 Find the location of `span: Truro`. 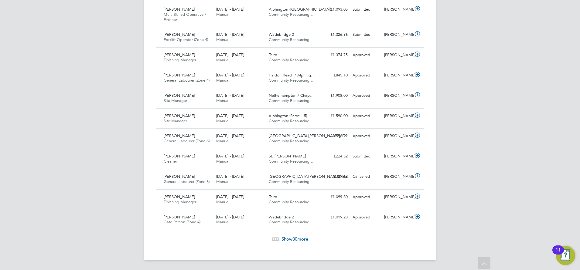

span: Truro is located at coordinates (273, 55).